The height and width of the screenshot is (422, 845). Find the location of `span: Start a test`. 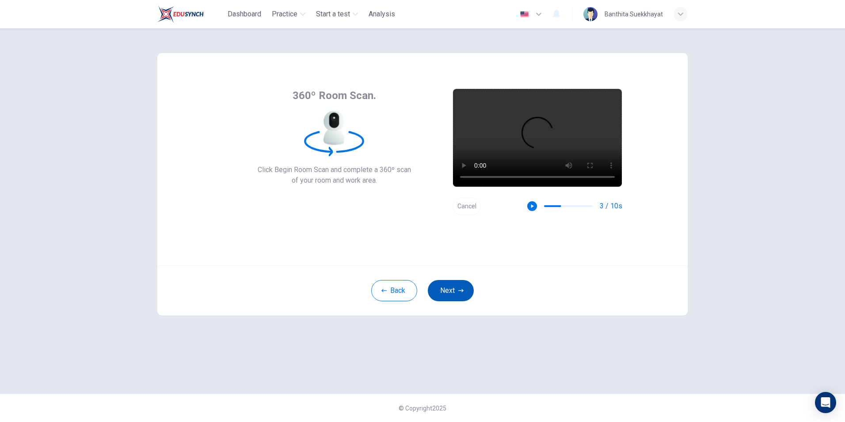

span: Start a test is located at coordinates (333, 14).